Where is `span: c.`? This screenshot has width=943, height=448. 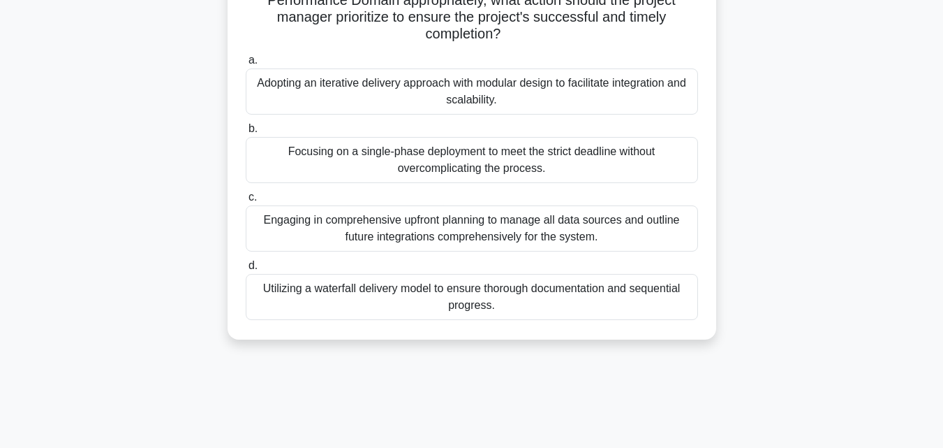
span: c. is located at coordinates (253, 196).